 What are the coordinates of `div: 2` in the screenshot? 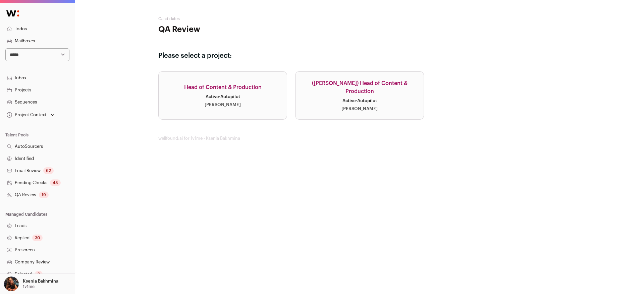 It's located at (38, 274).